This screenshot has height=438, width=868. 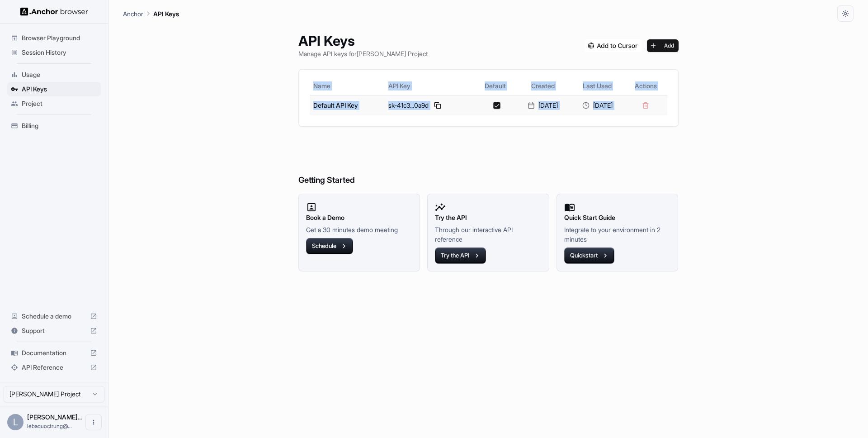 What do you see at coordinates (347, 105) in the screenshot?
I see `td: Default API Key` at bounding box center [347, 105].